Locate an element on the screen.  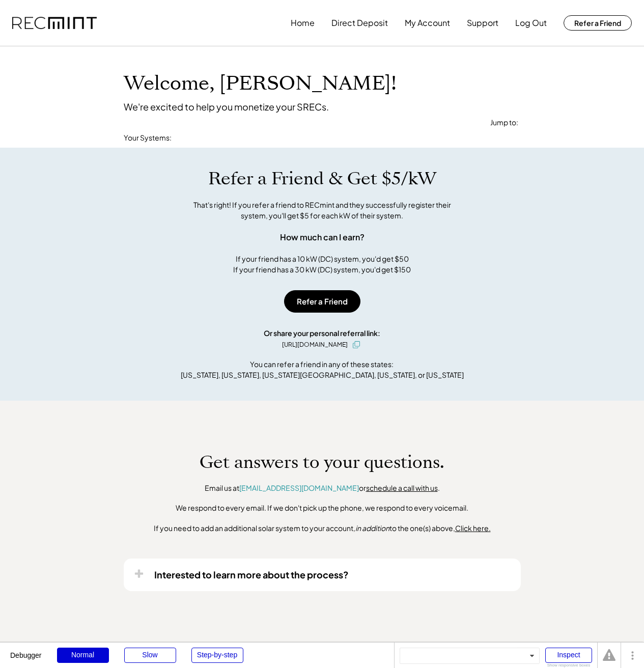
div: Normal is located at coordinates (83, 655).